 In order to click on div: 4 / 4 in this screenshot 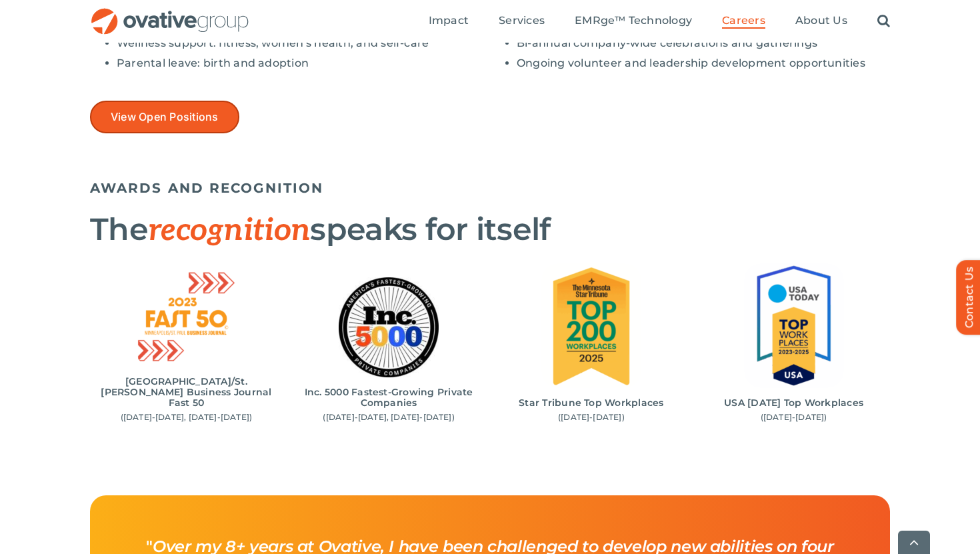, I will do `click(793, 344)`.